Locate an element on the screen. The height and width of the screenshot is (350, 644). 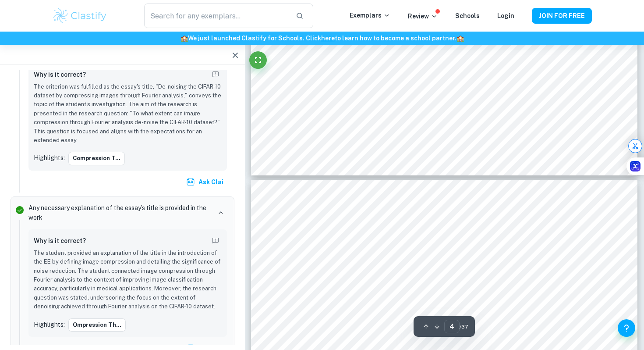
button: Ask Clai is located at coordinates (206, 182).